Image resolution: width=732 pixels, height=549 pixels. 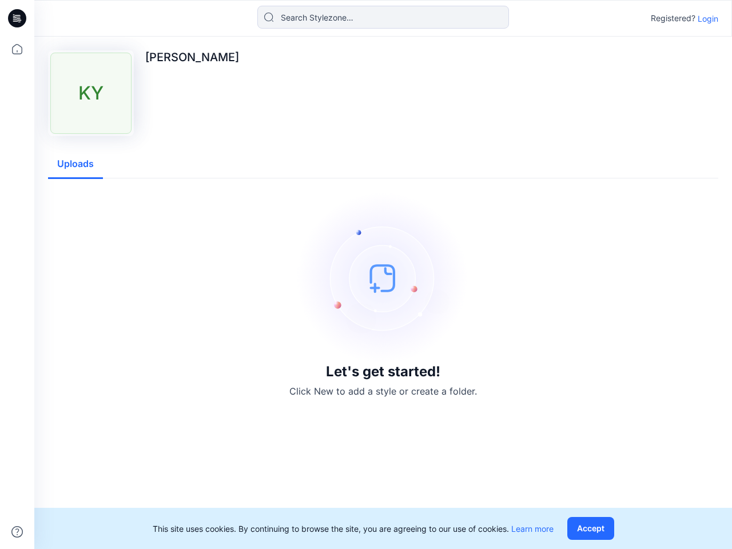 I want to click on div: KY, so click(x=91, y=93).